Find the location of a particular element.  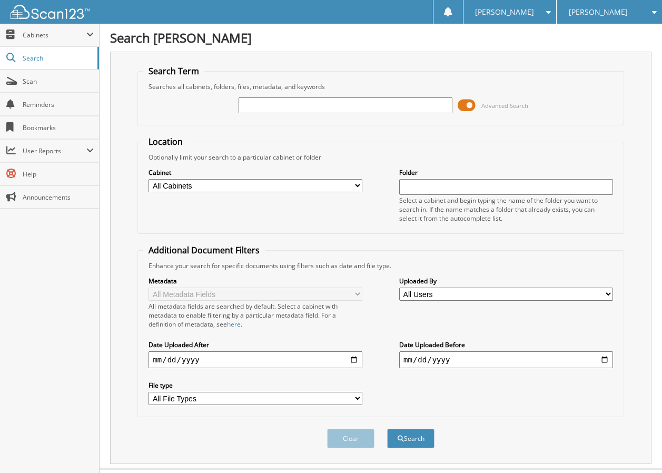

label: Folder is located at coordinates (506, 172).